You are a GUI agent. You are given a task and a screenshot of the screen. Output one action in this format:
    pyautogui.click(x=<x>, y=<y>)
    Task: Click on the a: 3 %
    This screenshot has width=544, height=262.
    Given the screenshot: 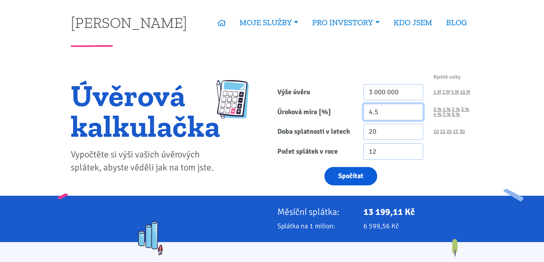 What is the action you would take?
    pyautogui.click(x=465, y=109)
    